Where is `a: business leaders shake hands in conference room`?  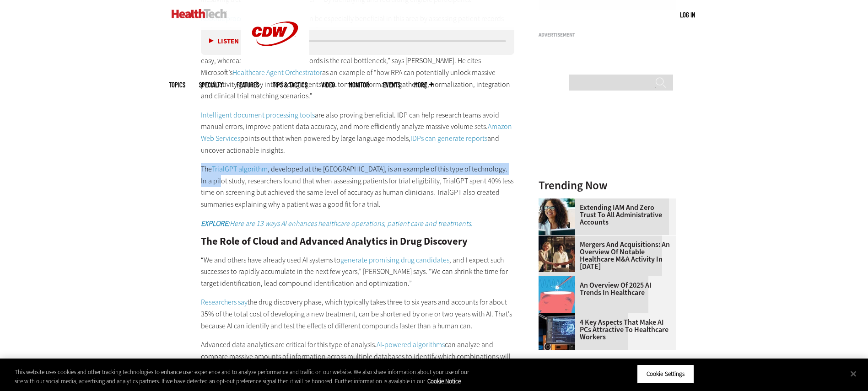
a: business leaders shake hands in conference room is located at coordinates (559, 240).